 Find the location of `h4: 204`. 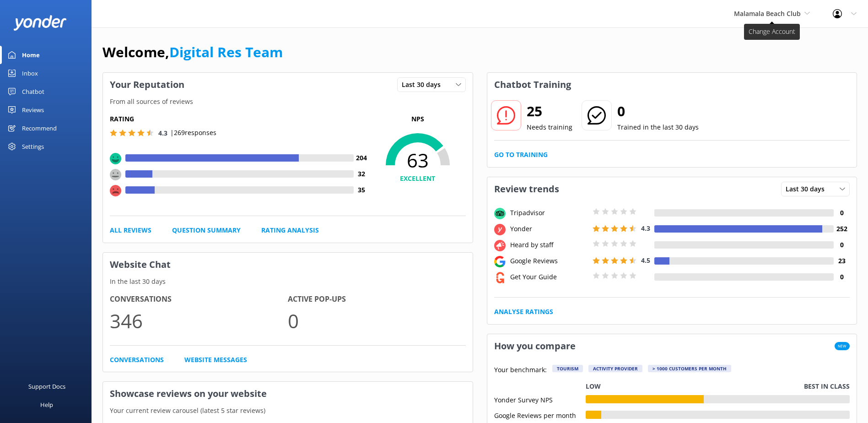

h4: 204 is located at coordinates (362, 158).